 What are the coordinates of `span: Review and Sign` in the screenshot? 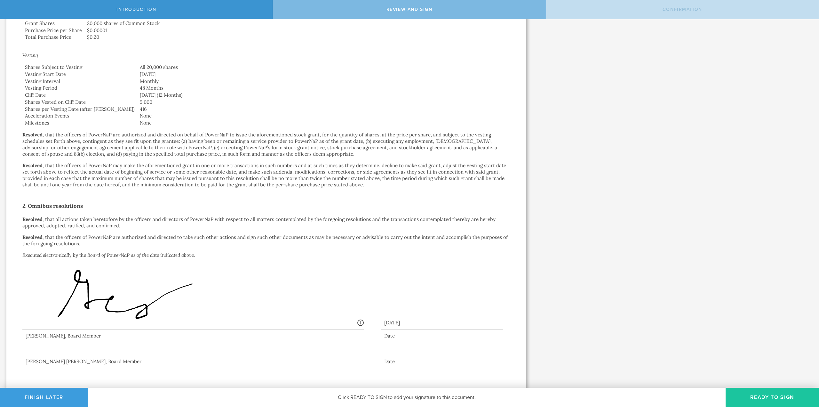 It's located at (410, 9).